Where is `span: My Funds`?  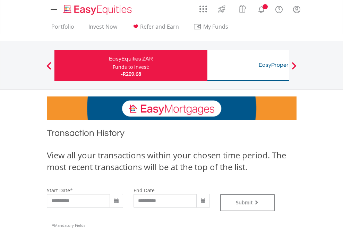
span: My Funds is located at coordinates (215, 27).